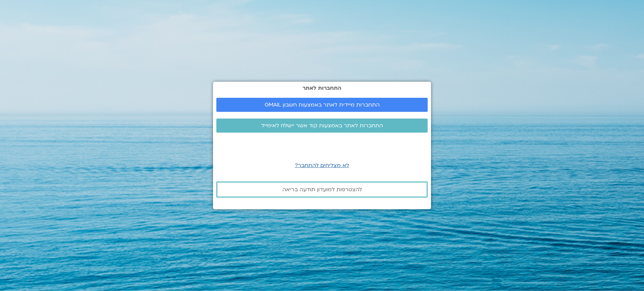 Image resolution: width=644 pixels, height=291 pixels. I want to click on a: להצטרפות למועדון תודעה בריאה, so click(322, 189).